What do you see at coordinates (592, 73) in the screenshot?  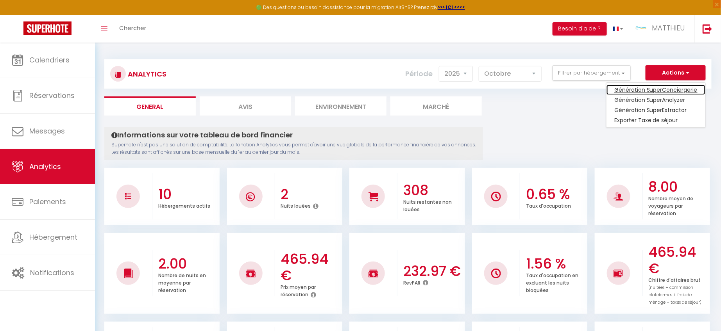 I see `button: Filtrer par hébergement` at bounding box center [592, 73].